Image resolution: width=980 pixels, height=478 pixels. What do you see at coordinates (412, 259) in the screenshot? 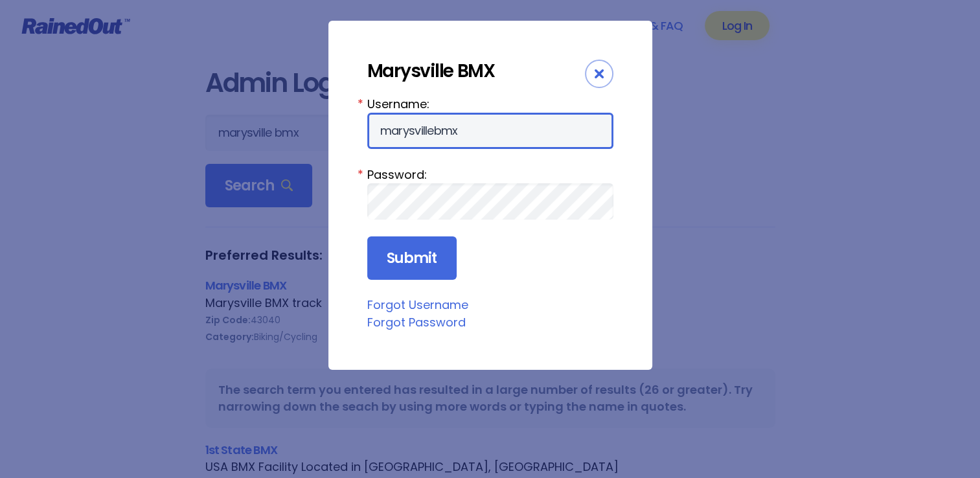
I see `input: Submit` at bounding box center [412, 259].